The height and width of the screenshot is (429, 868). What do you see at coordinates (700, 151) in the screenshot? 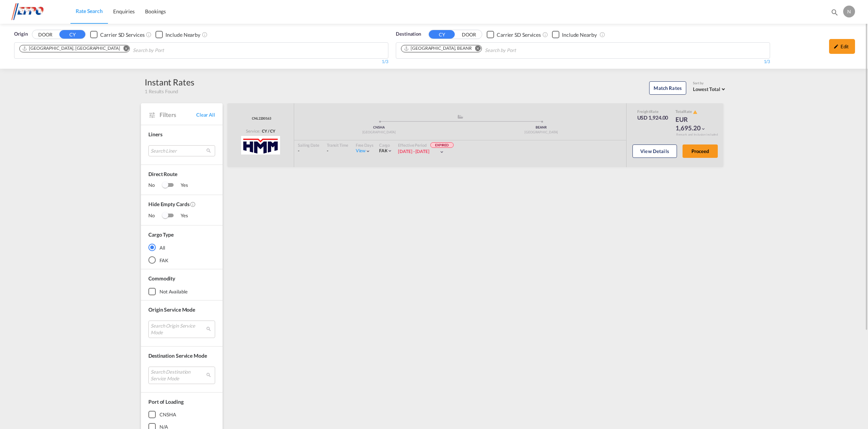
I see `button: Proceed` at bounding box center [700, 151].